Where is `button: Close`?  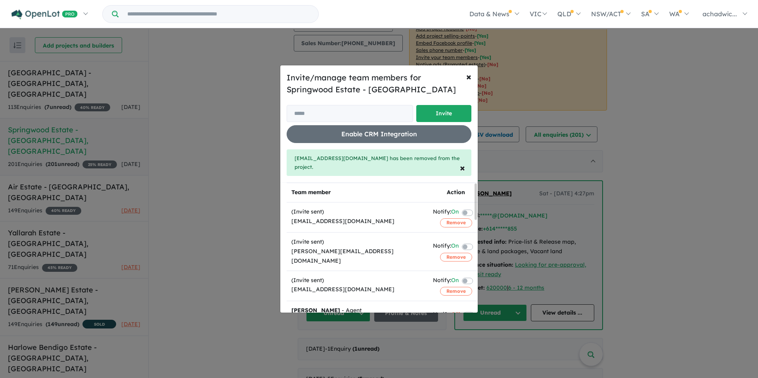 button: Close is located at coordinates (462, 168).